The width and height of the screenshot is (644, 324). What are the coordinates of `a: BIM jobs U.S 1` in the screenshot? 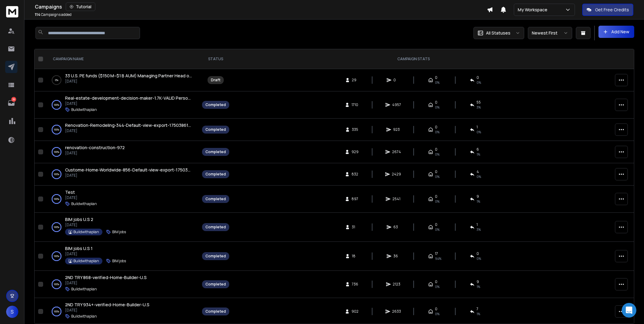 It's located at (79, 249).